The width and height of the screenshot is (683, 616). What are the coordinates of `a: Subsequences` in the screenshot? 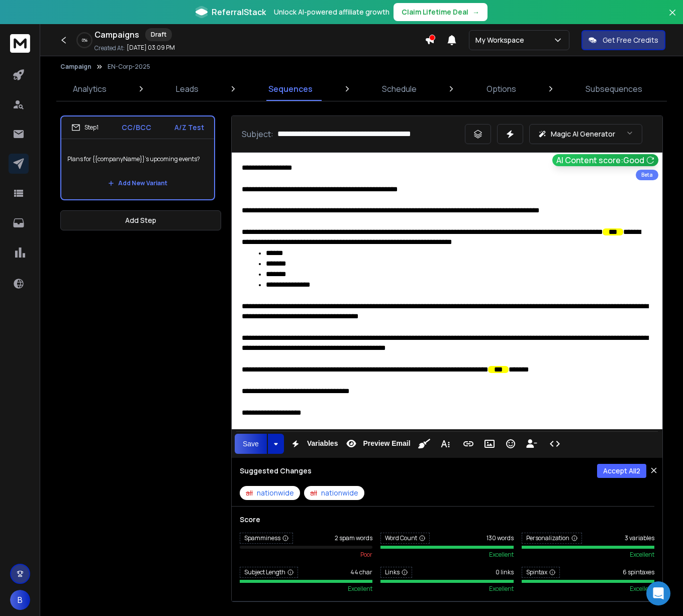 It's located at (614, 89).